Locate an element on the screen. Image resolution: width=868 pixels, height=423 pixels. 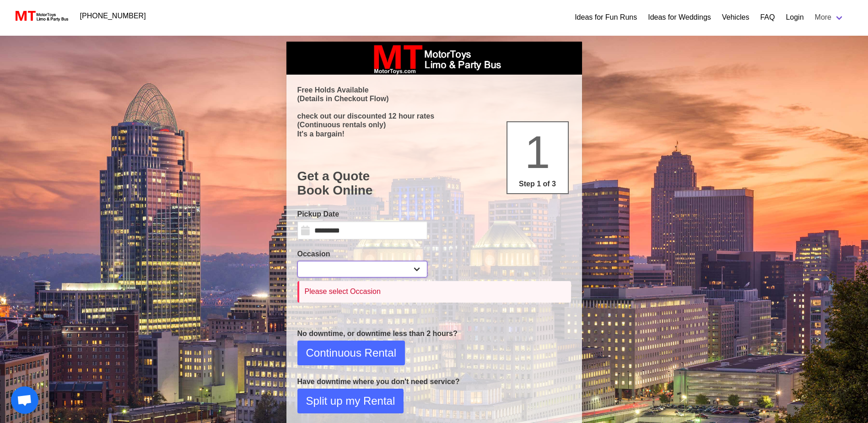
p: (Details in Checkout Flow) is located at coordinates (434, 98).